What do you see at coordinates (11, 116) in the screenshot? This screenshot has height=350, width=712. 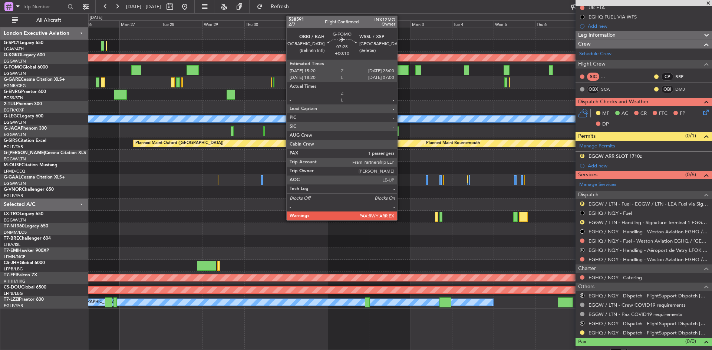 I see `span: G-LEGC` at bounding box center [11, 116].